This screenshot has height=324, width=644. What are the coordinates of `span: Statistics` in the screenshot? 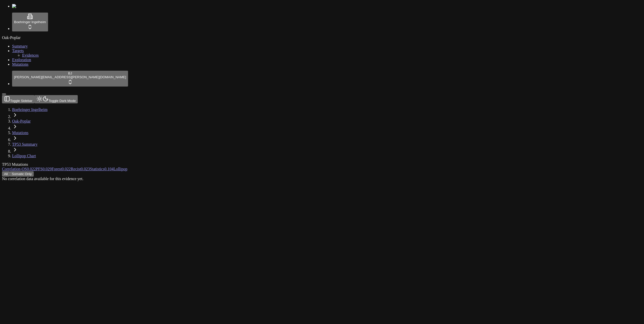 It's located at (97, 169).